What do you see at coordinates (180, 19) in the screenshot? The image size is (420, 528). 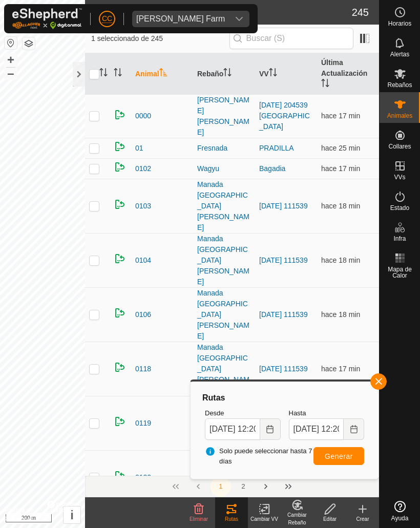 I see `span: Alarcia Monja Farm` at bounding box center [180, 19].